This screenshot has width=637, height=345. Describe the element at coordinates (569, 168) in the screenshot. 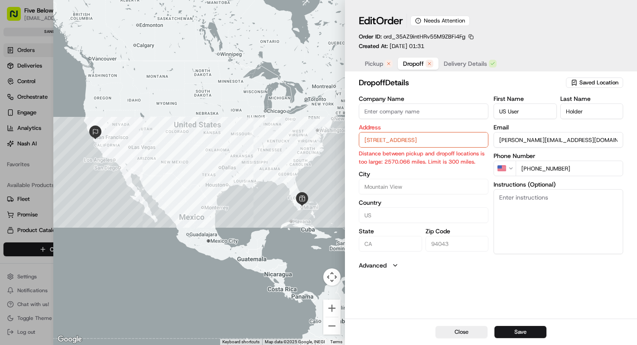

I see `input: Enter phone number` at that location.